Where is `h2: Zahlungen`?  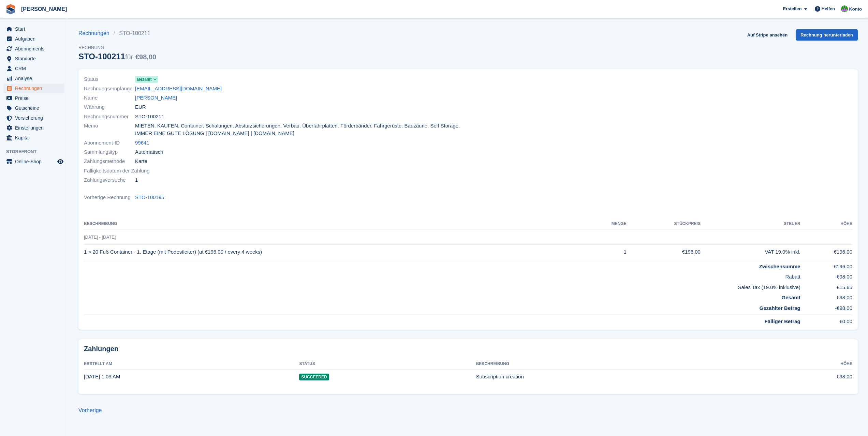
h2: Zahlungen is located at coordinates (468, 349).